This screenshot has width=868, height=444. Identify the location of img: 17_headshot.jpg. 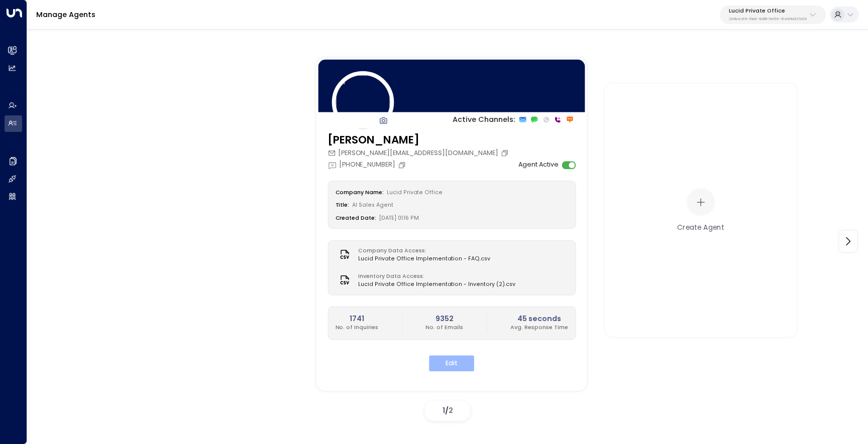
(363, 103).